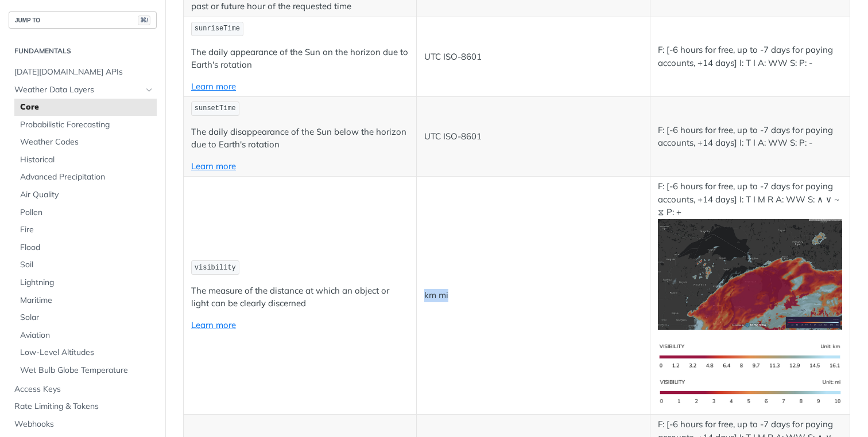  Describe the element at coordinates (299, 297) in the screenshot. I see `p: The measure of the distance at which an object or light can be clearly discerned` at that location.